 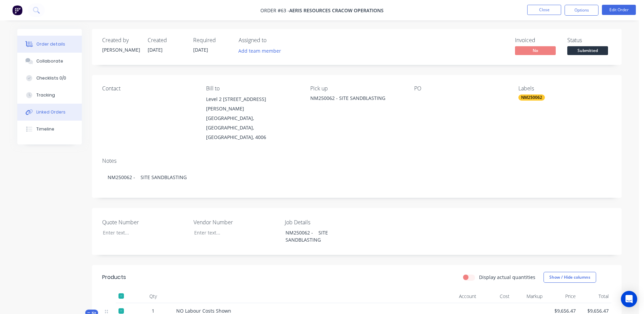 I want to click on div: Pick up, so click(x=357, y=88).